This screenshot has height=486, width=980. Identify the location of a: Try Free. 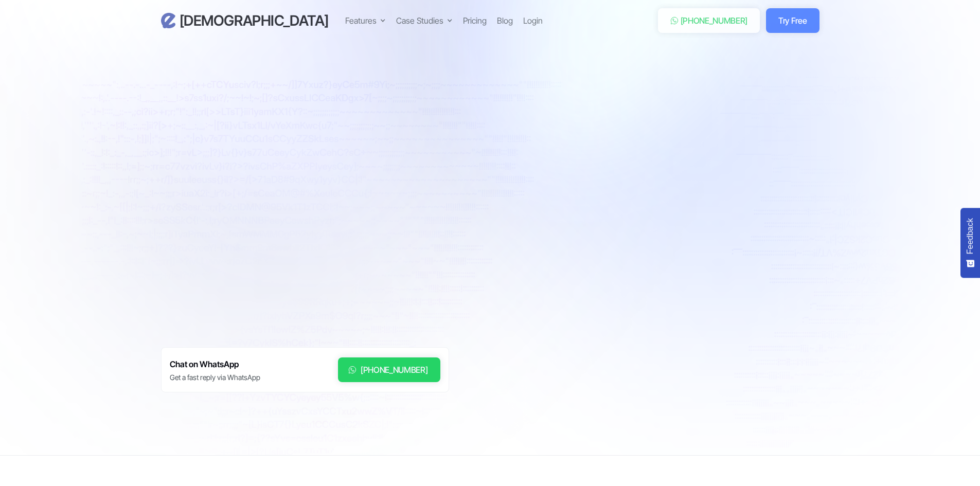
(792, 21).